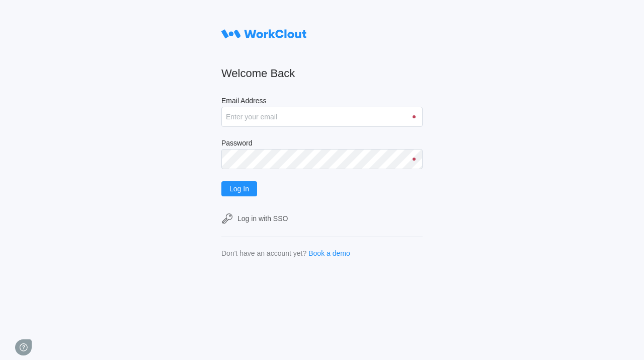  What do you see at coordinates (264, 254) in the screenshot?
I see `div: Don't have an account yet?` at bounding box center [264, 254].